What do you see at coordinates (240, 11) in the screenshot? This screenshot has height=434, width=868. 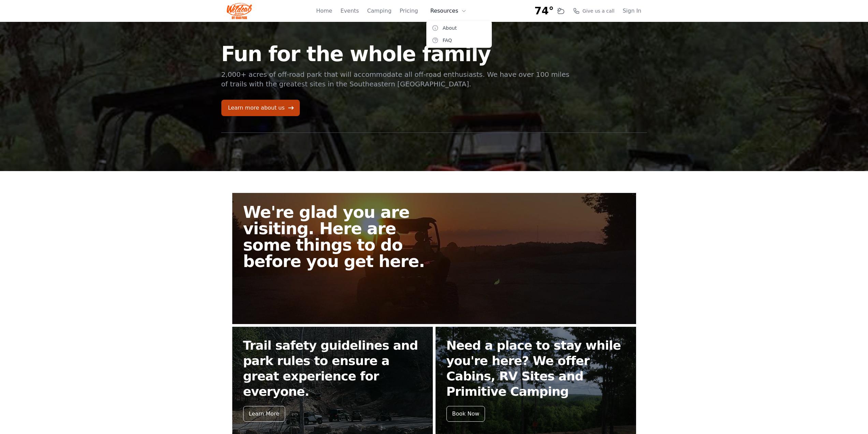 I see `img: Wildcat Logo` at bounding box center [240, 11].